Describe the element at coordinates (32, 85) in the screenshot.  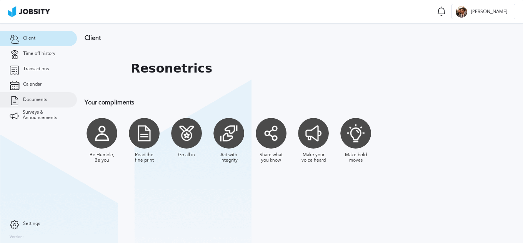
I see `span: Calendar` at that location.